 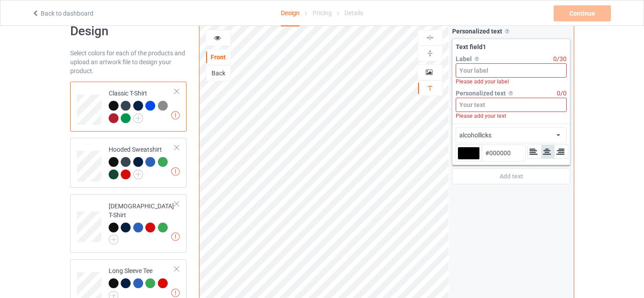 What do you see at coordinates (511, 177) in the screenshot?
I see `div: Add text` at bounding box center [511, 177].